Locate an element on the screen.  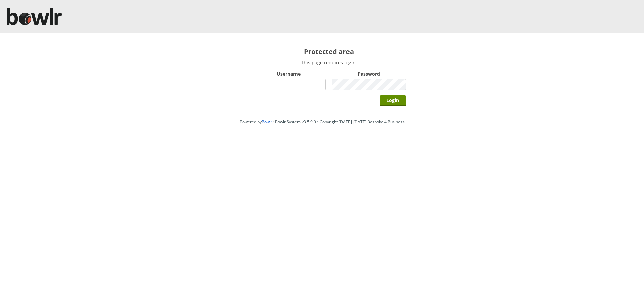
h2: Protected area is located at coordinates (329, 51).